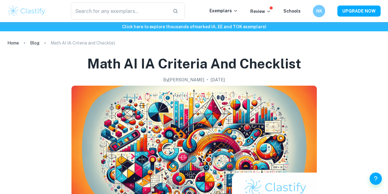 Image resolution: width=388 pixels, height=194 pixels. I want to click on input: Search for any exemplars..., so click(119, 11).